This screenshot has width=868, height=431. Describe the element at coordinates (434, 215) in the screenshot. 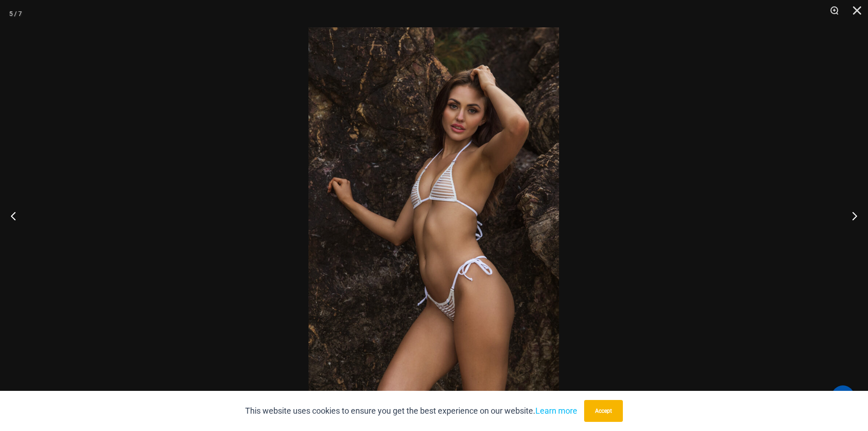

I see `img: Tide Lines White 308 Tri Top 470 Thong 03` at that location.